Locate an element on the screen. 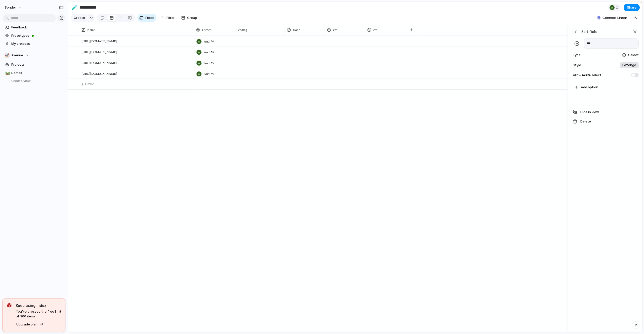 Image resolution: width=644 pixels, height=334 pixels. div: 🛤️Demos is located at coordinates (34, 73).